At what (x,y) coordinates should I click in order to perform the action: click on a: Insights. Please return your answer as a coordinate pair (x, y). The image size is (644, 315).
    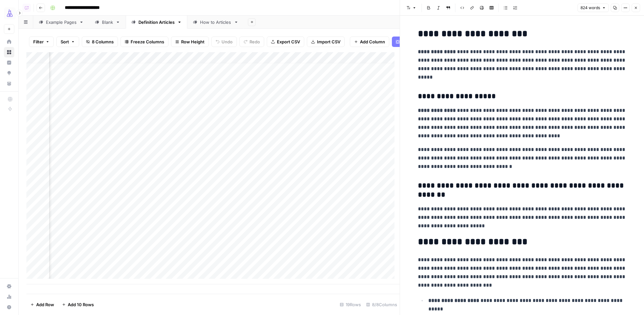
    Looking at the image, I should click on (9, 63).